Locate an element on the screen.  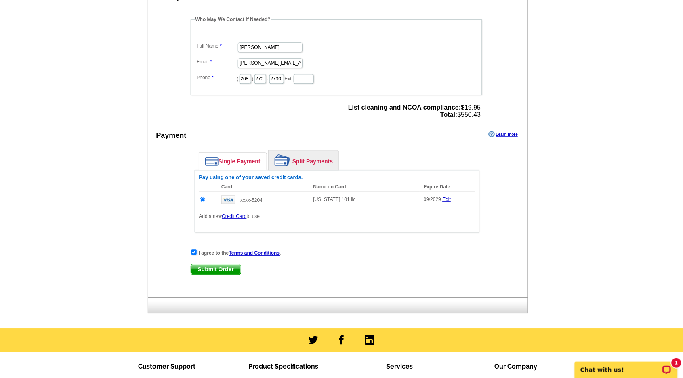
p: Add a new to use is located at coordinates (337, 216).